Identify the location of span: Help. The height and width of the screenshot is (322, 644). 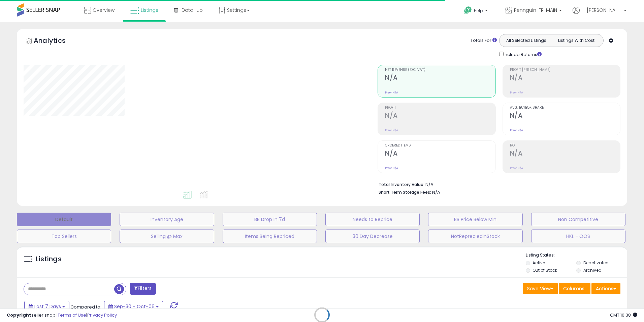
(478, 11).